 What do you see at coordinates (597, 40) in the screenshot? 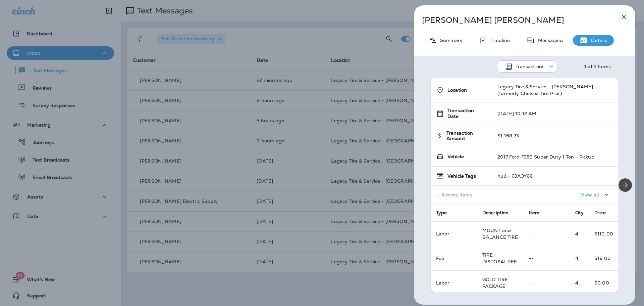
I see `p: Details` at bounding box center [597, 40].